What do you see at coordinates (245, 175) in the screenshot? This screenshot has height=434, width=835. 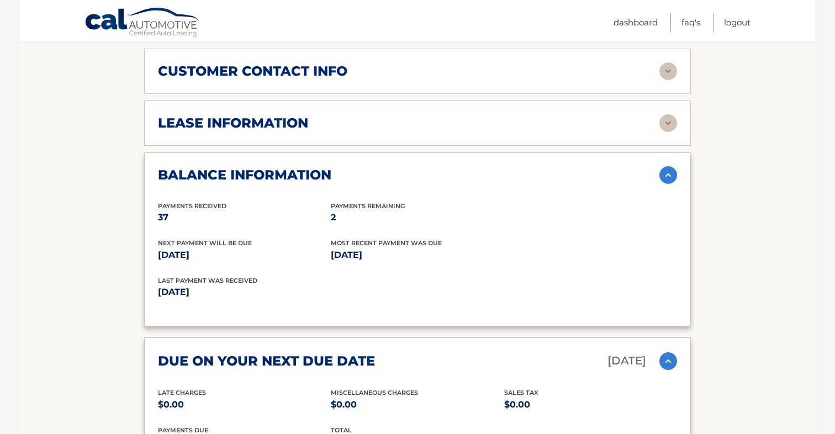 I see `h2: balance information` at bounding box center [245, 175].